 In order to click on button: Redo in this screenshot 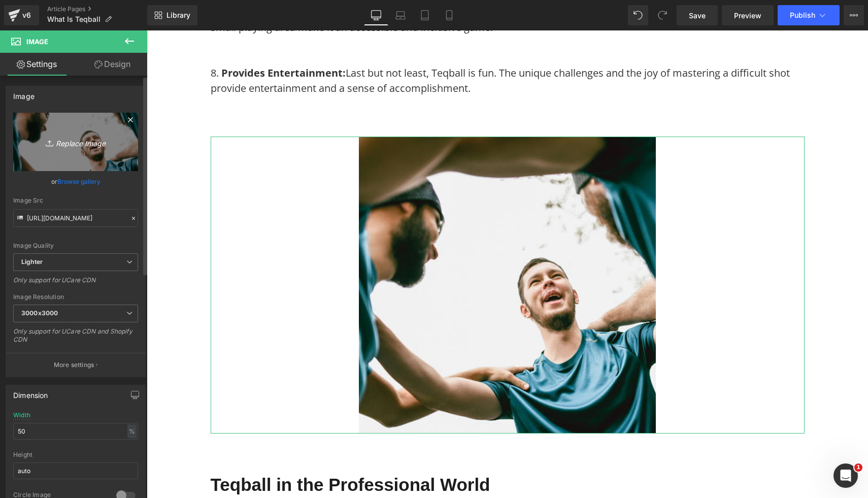, I will do `click(662, 16)`.